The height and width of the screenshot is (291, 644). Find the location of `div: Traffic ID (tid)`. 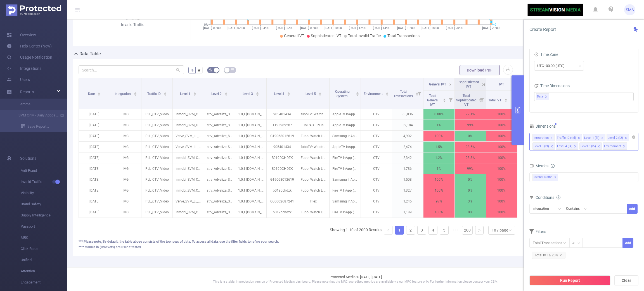

div: Traffic ID (tid) is located at coordinates (566, 138).